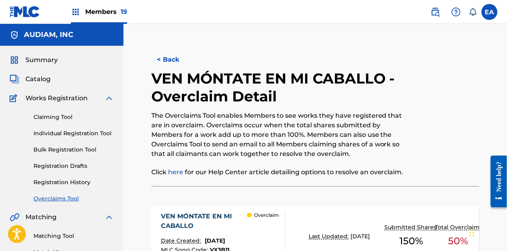 The width and height of the screenshot is (507, 251). I want to click on div: Chat Widget, so click(487, 232).